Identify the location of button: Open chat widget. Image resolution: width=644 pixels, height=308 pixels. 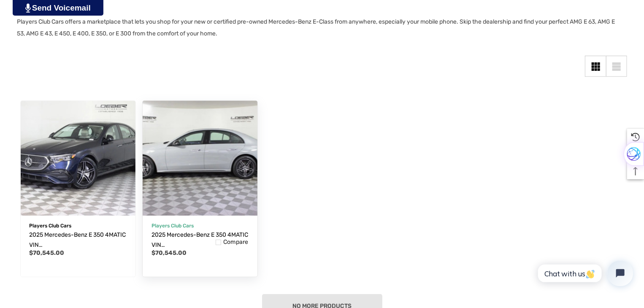
(91, 20).